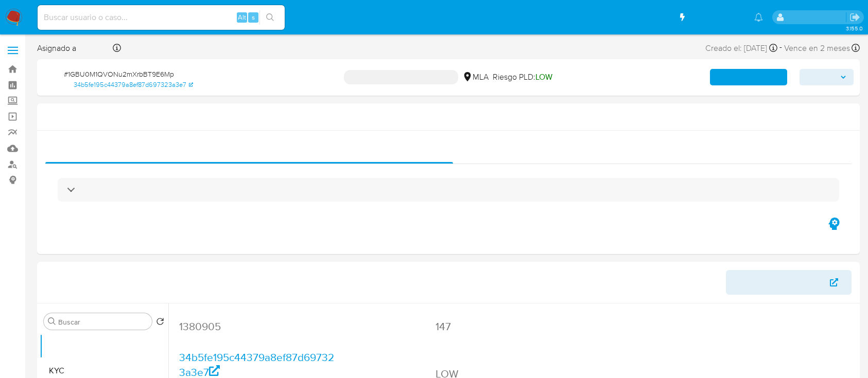  What do you see at coordinates (89, 283) in the screenshot?
I see `h1: Información de Usuario` at bounding box center [89, 283].